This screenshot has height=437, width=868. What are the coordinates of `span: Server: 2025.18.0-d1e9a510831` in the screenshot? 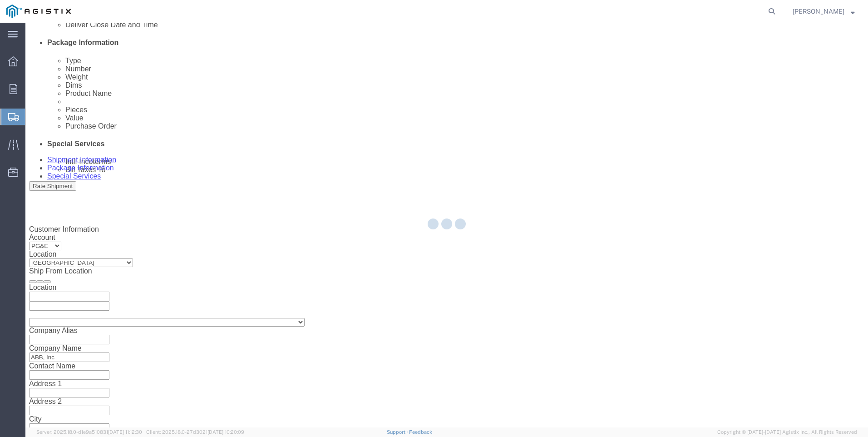 It's located at (89, 432).